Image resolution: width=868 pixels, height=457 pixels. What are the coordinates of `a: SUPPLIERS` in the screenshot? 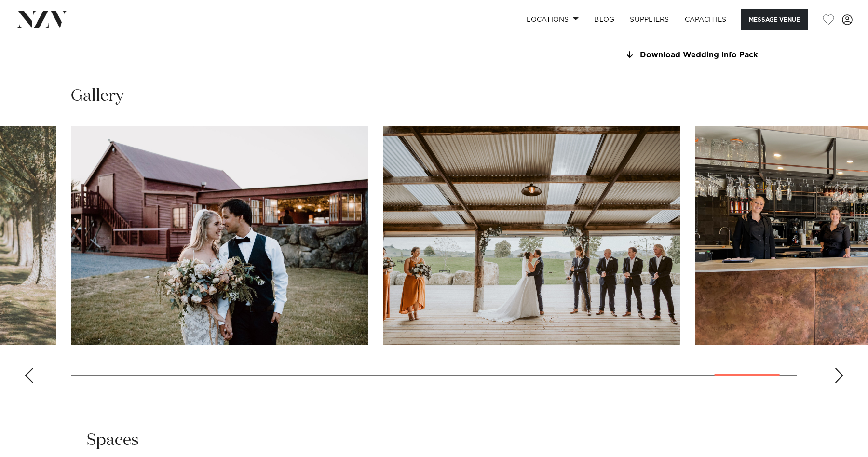 It's located at (649, 19).